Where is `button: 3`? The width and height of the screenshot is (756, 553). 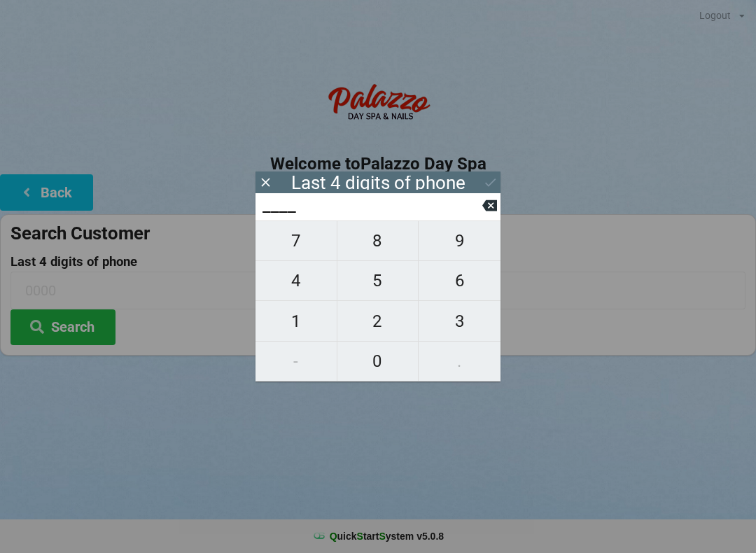
button: 3 is located at coordinates (460, 321).